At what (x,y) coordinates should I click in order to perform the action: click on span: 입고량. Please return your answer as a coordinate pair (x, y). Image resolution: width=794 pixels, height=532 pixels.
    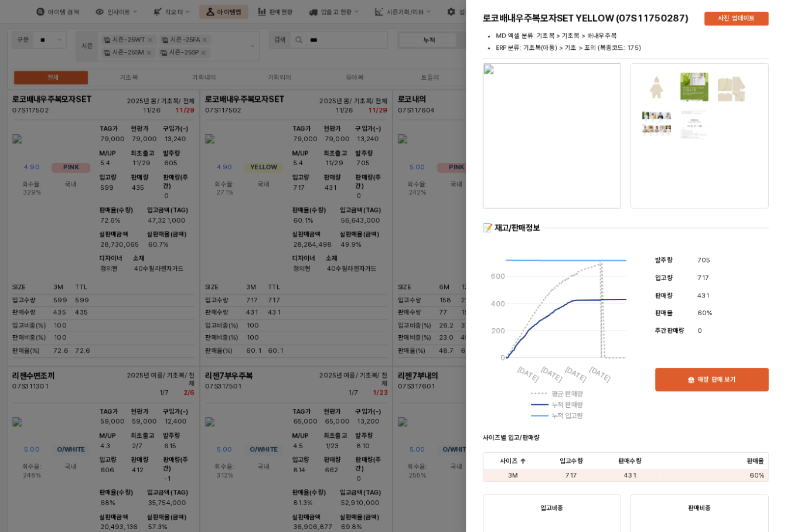
    Looking at the image, I should click on (664, 277).